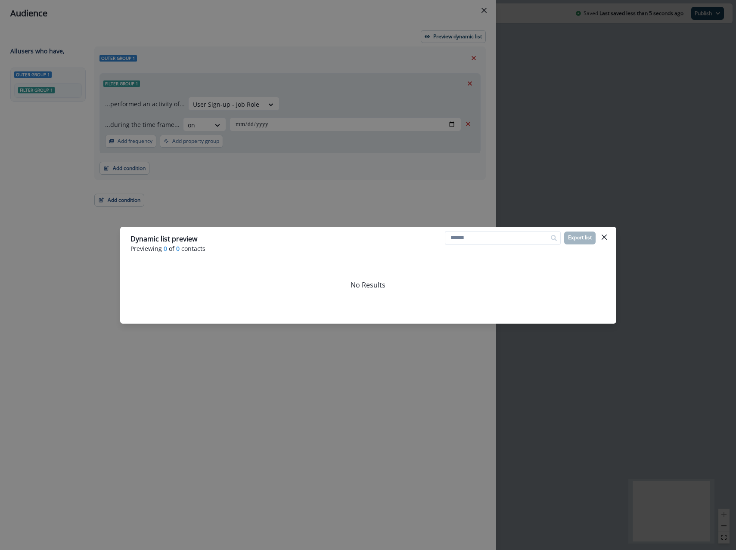 This screenshot has width=736, height=550. I want to click on p: Dynamic list preview, so click(164, 239).